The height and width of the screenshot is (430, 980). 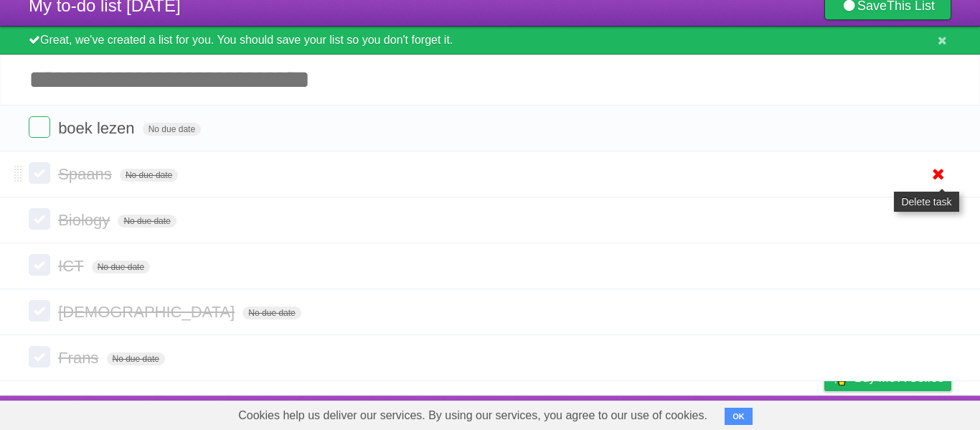 I want to click on a: Privacy, so click(x=824, y=413).